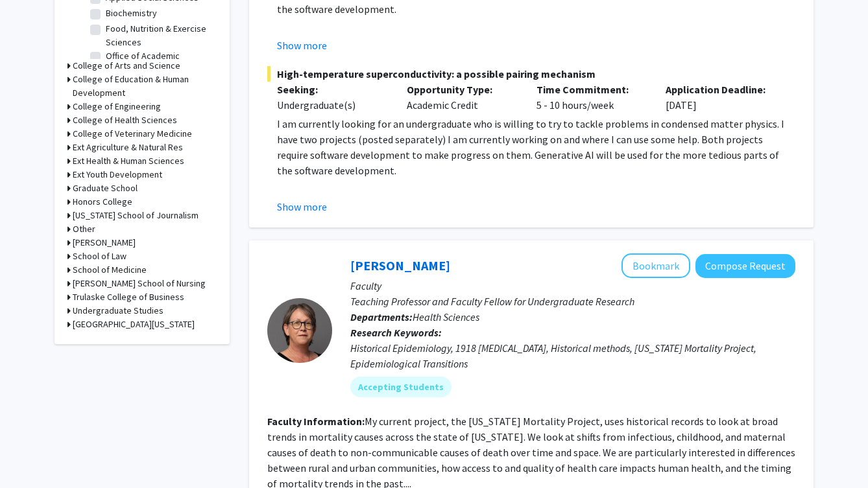 Image resolution: width=868 pixels, height=488 pixels. What do you see at coordinates (462, 89) in the screenshot?
I see `p: Opportunity Type:` at bounding box center [462, 89].